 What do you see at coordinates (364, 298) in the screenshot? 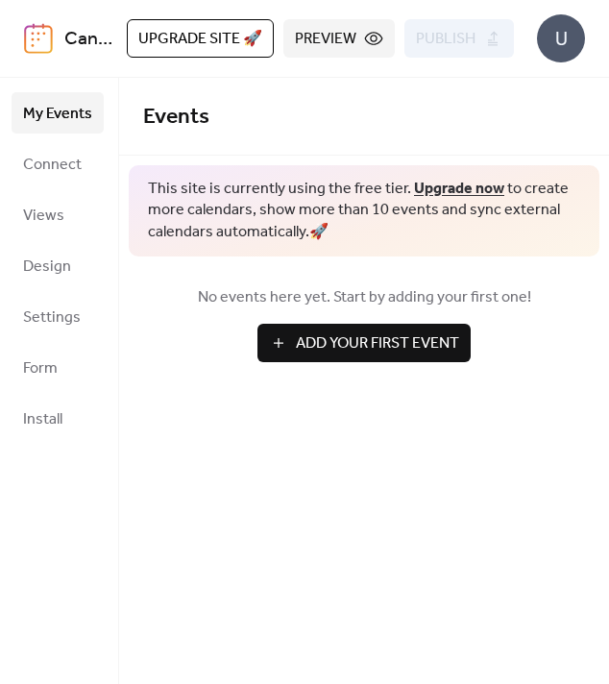
I see `span: No events here yet. Start by adding your first one!` at bounding box center [364, 298].